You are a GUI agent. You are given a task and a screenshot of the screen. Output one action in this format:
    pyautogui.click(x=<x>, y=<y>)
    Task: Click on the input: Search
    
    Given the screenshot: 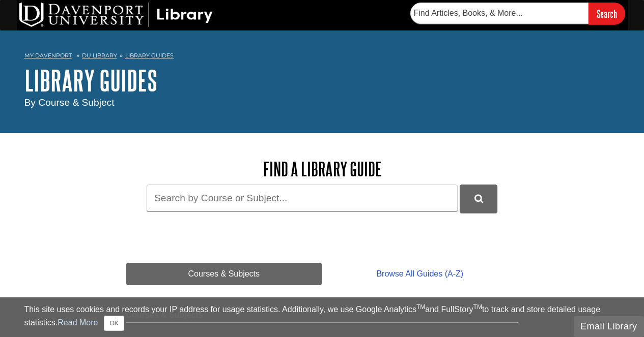 What is the action you would take?
    pyautogui.click(x=607, y=13)
    